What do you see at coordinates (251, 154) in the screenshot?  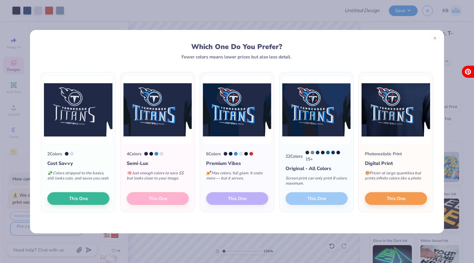 I see `div: 1797 C` at bounding box center [251, 154].